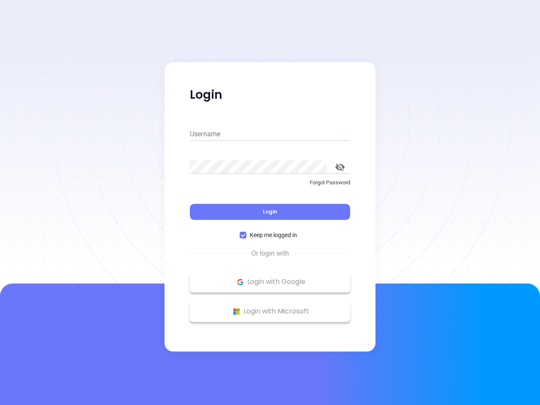 The height and width of the screenshot is (405, 540). What do you see at coordinates (270, 282) in the screenshot?
I see `p: Login with Google` at bounding box center [270, 282].